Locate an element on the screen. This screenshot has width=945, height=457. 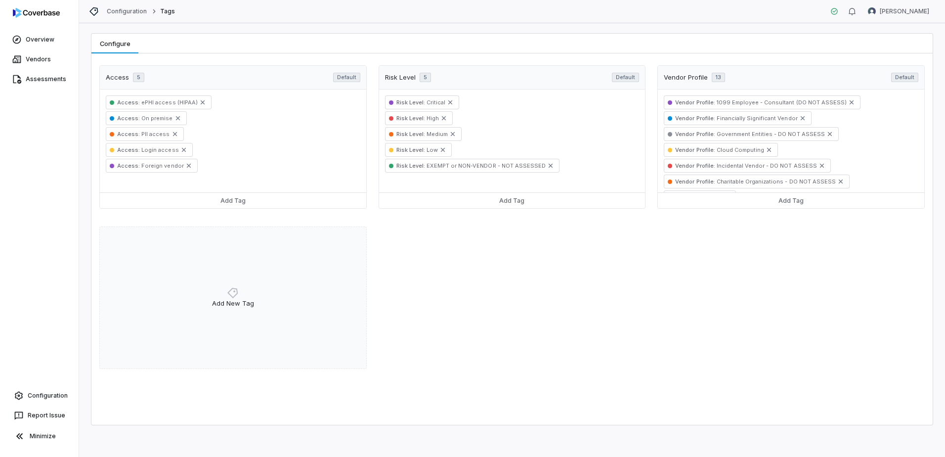
span: On premise is located at coordinates (156, 118).